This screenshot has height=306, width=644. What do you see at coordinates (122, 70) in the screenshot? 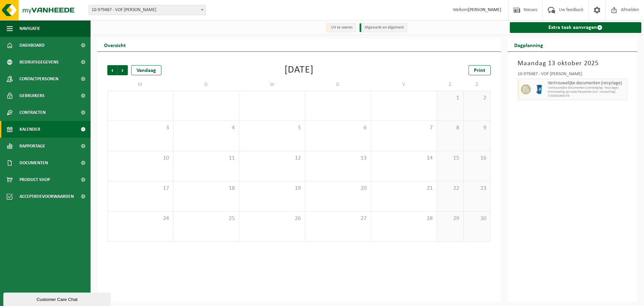
I see `span: Volgende` at bounding box center [122, 70].